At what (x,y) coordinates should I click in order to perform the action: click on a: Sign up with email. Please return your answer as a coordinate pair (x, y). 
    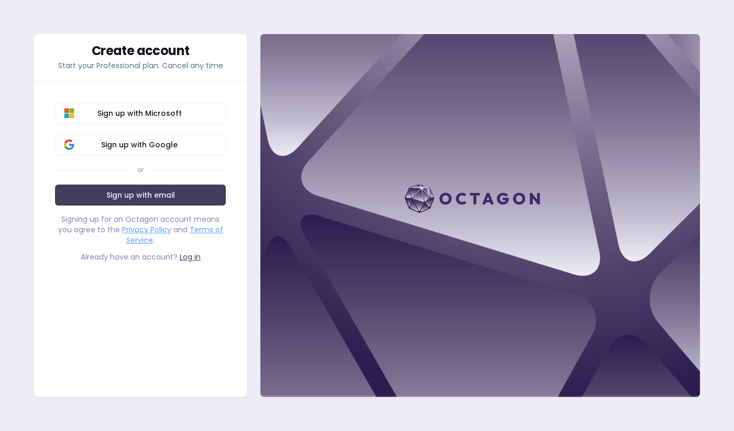
    Looking at the image, I should click on (140, 195).